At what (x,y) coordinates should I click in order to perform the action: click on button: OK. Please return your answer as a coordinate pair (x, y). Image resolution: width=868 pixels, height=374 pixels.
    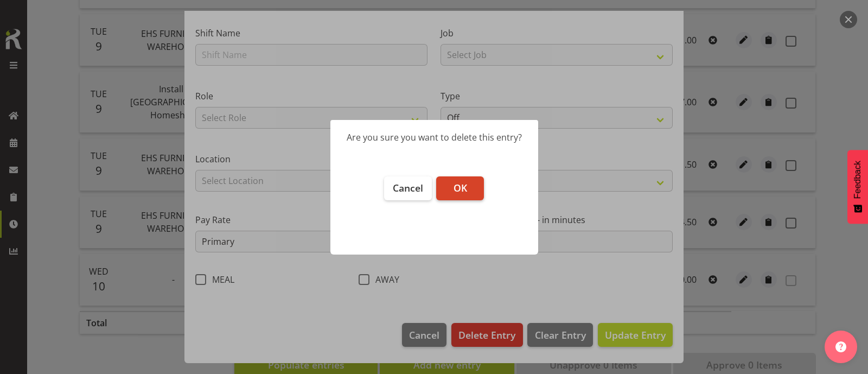
    Looking at the image, I should click on (460, 188).